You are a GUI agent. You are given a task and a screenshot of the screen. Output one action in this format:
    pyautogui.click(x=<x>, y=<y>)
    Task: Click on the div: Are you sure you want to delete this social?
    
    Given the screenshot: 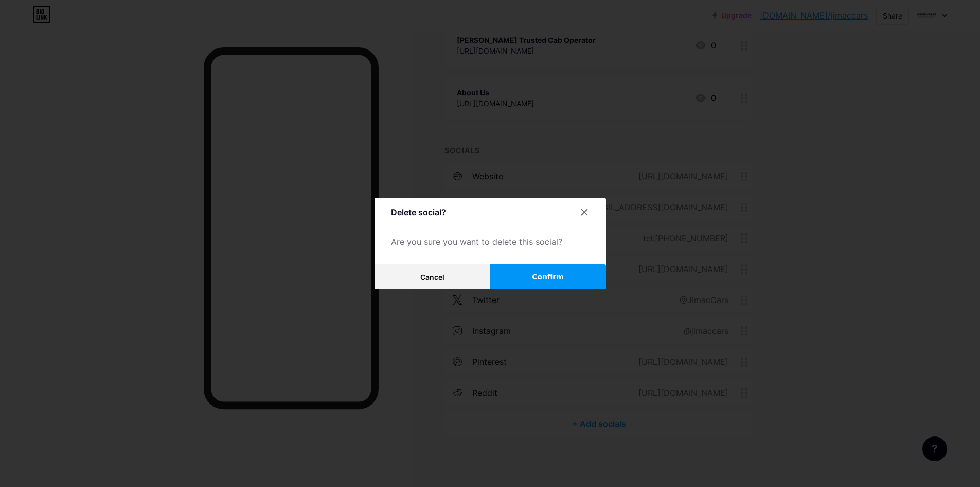 What is the action you would take?
    pyautogui.click(x=490, y=242)
    